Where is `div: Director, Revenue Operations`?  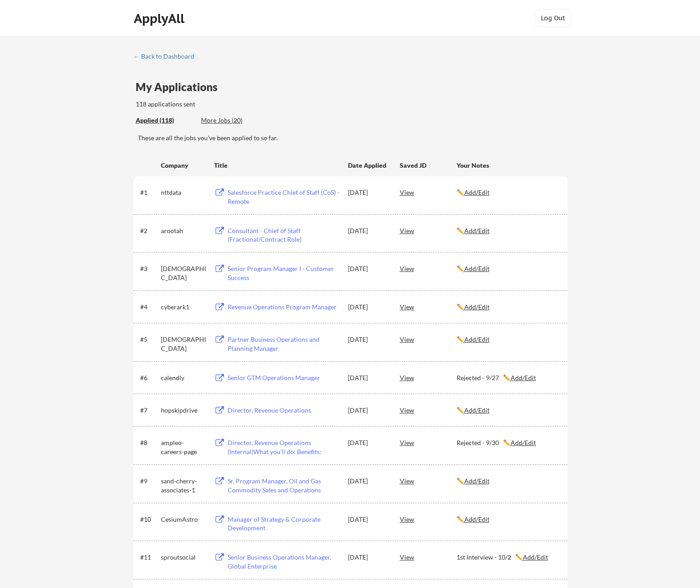
div: Director, Revenue Operations is located at coordinates (284, 410).